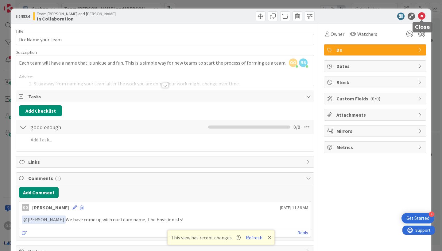  Describe the element at coordinates (431, 215) in the screenshot. I see `div: 4` at that location.